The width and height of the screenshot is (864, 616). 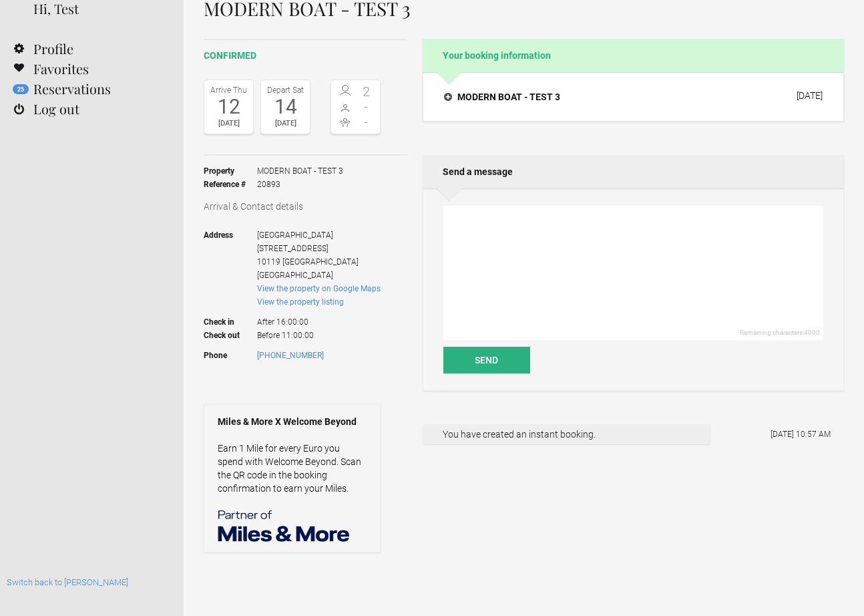 What do you see at coordinates (633, 172) in the screenshot?
I see `h2: Send a message` at bounding box center [633, 172].